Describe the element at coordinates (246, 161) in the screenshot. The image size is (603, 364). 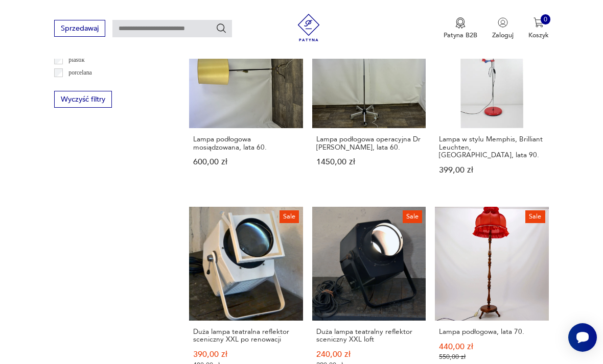
I see `p: 600,00 zł` at that location.